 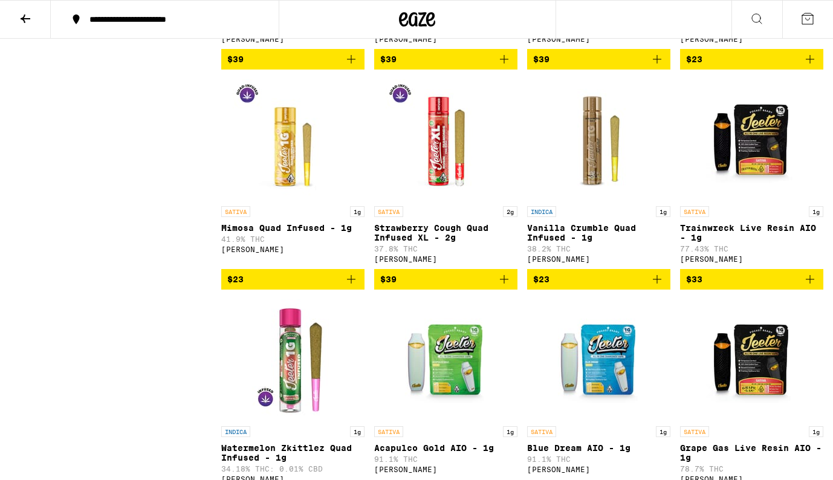 I want to click on a: Open page for Strawberry Cough Quad Infused XL - 2g from Jeeter, so click(x=445, y=174).